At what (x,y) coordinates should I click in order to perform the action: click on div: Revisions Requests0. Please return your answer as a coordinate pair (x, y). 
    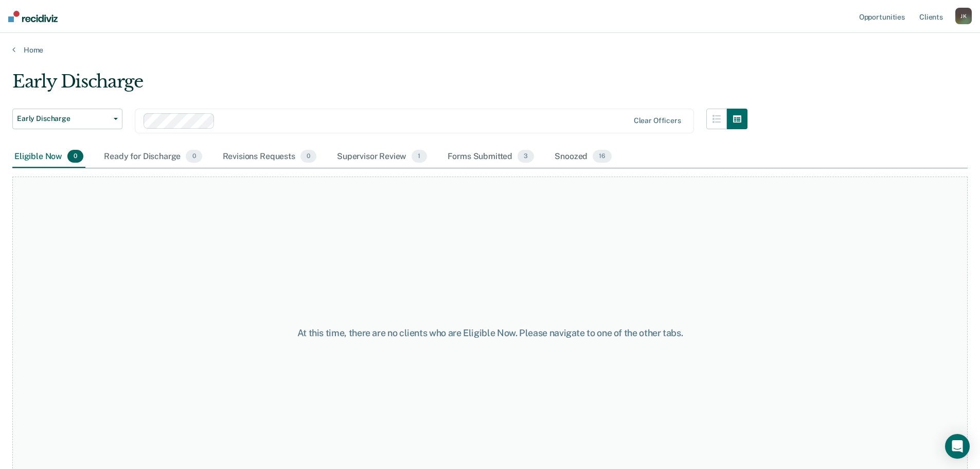
    Looking at the image, I should click on (269, 157).